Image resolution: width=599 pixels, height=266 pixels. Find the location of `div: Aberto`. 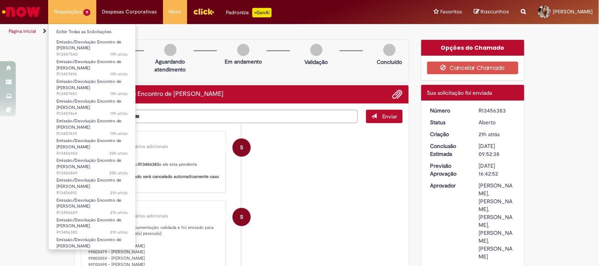

div: Aberto is located at coordinates (497, 122).